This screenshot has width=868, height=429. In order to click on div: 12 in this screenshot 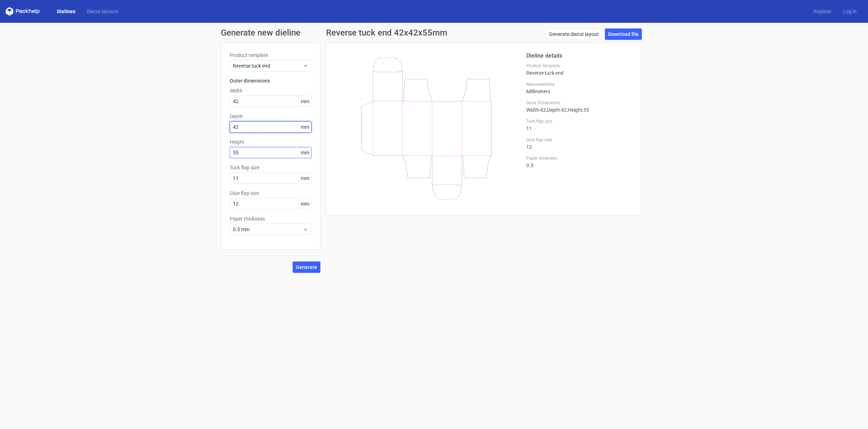, I will do `click(580, 143)`.